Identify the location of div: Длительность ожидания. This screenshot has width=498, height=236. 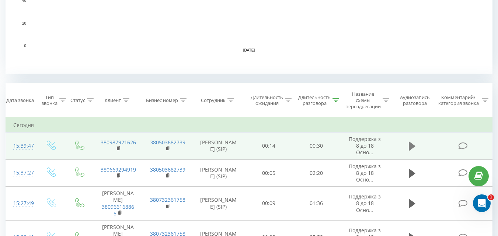
(267, 101).